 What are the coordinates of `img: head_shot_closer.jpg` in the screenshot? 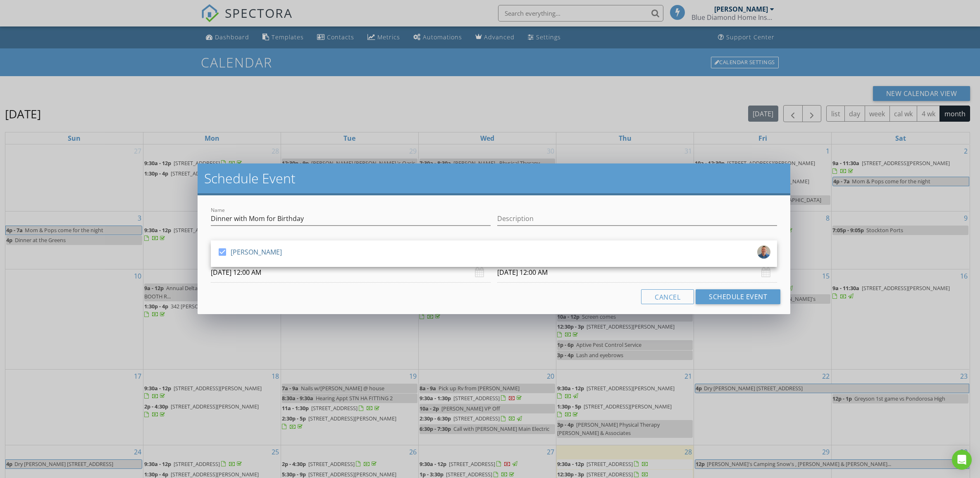 It's located at (764, 252).